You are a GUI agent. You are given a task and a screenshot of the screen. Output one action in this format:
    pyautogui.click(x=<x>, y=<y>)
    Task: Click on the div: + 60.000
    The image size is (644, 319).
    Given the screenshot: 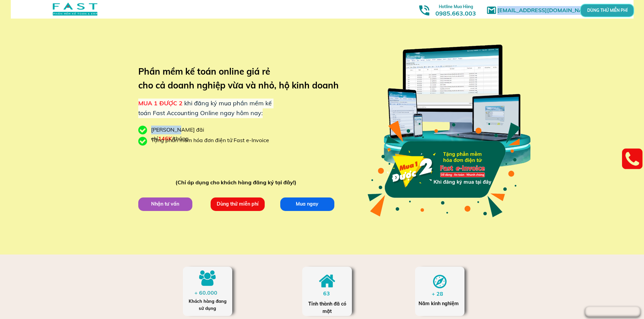 What is the action you would take?
    pyautogui.click(x=208, y=293)
    